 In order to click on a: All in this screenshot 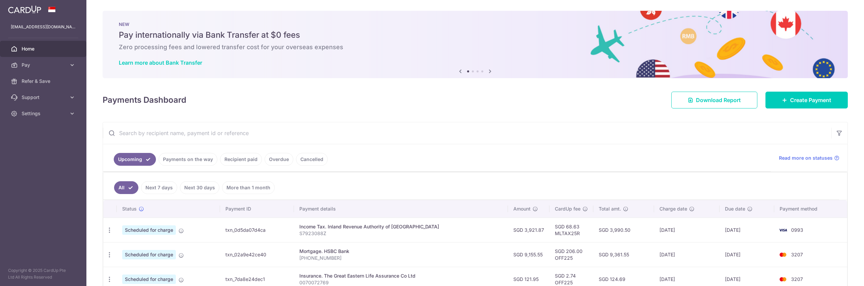, I will do `click(126, 188)`.